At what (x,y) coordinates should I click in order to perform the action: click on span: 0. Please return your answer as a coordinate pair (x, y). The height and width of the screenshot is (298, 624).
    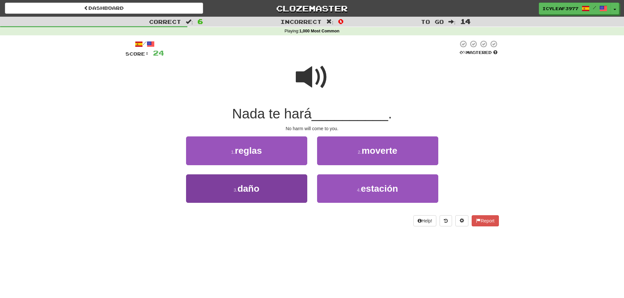
    Looking at the image, I should click on (341, 21).